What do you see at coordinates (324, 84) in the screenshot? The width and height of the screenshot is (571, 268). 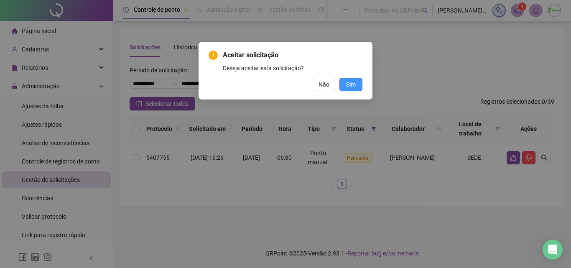 I see `button: Não` at bounding box center [324, 84].